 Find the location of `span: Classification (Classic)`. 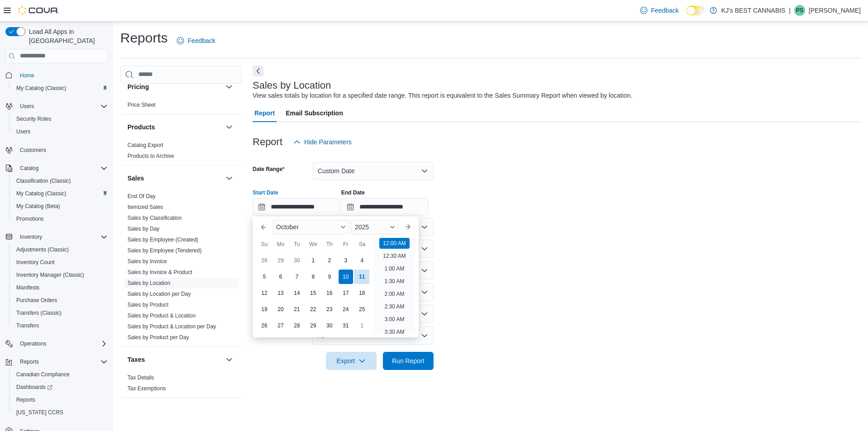

span: Classification (Classic) is located at coordinates (60, 181).